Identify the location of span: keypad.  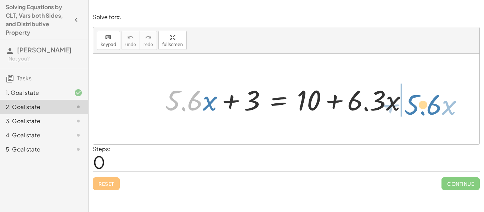
(108, 45).